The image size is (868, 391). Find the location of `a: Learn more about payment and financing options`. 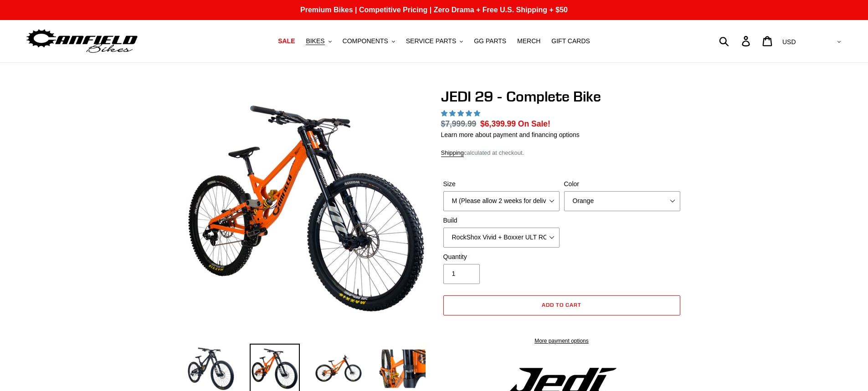

a: Learn more about payment and financing options is located at coordinates (511, 135).